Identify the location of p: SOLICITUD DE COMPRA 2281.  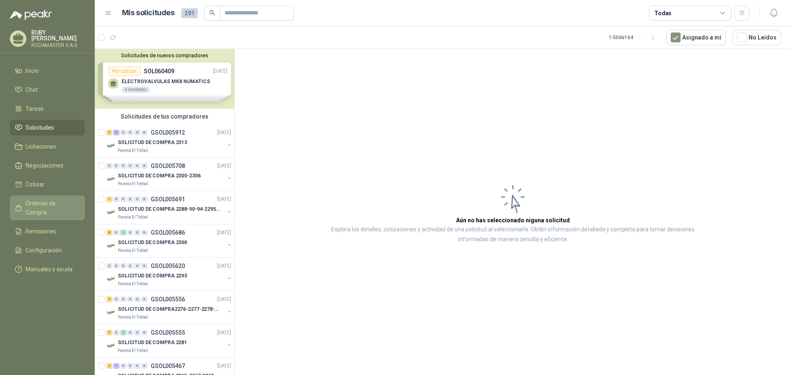
(152, 343).